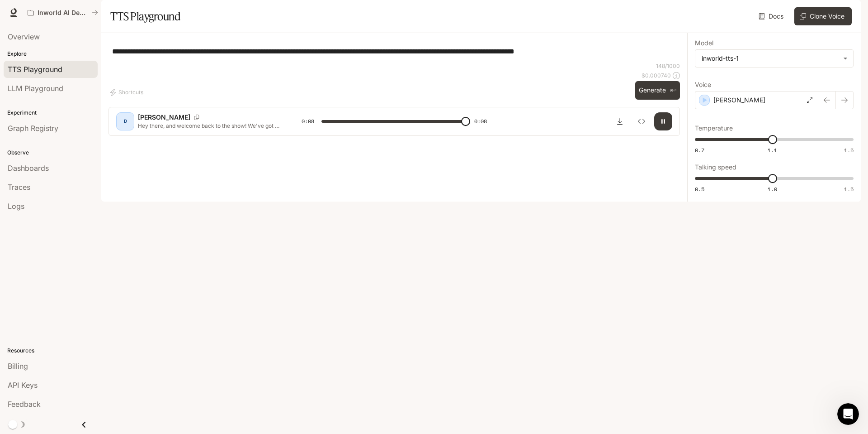  What do you see at coordinates (668, 65) in the screenshot?
I see `p: 148 / 1000` at bounding box center [668, 65].